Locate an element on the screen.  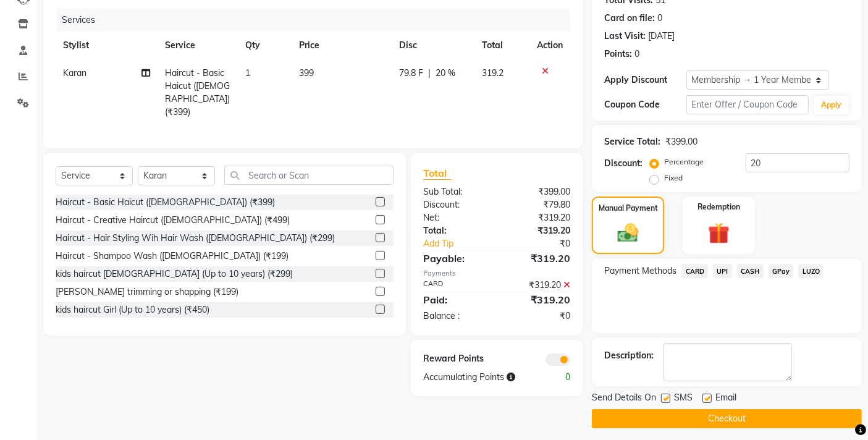
span: Payment Methods is located at coordinates (640, 271).